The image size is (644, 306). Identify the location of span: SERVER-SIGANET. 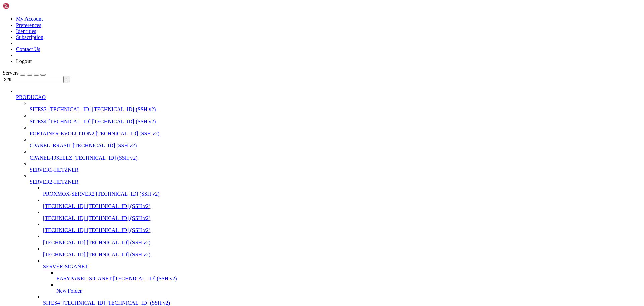
(66, 266).